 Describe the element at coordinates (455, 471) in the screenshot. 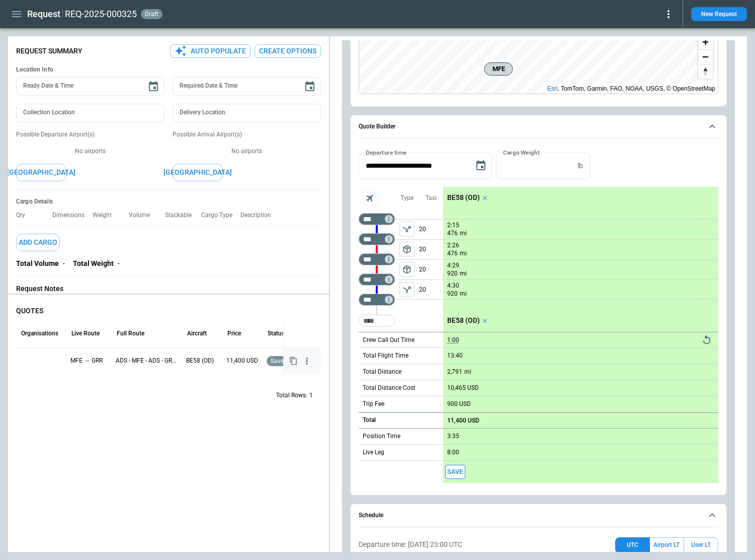

I see `button: Save` at that location.